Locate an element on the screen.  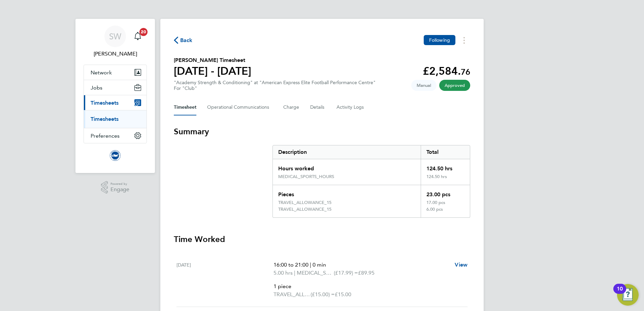
span: Stuart Williams is located at coordinates (115, 54).